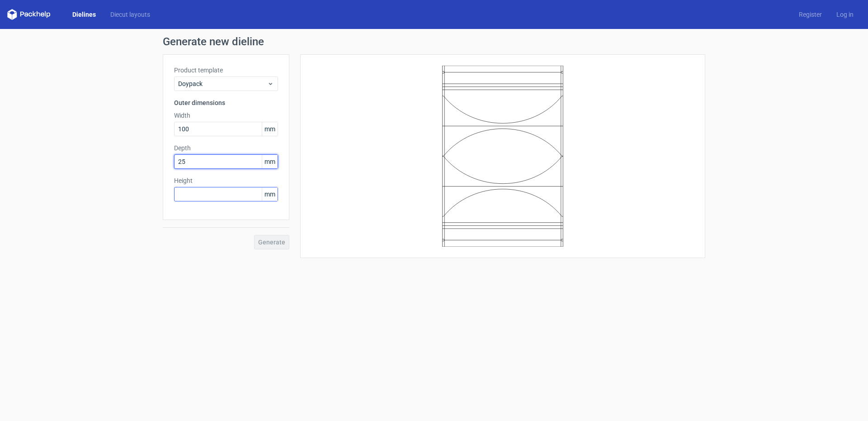  I want to click on a: Log in, so click(845, 14).